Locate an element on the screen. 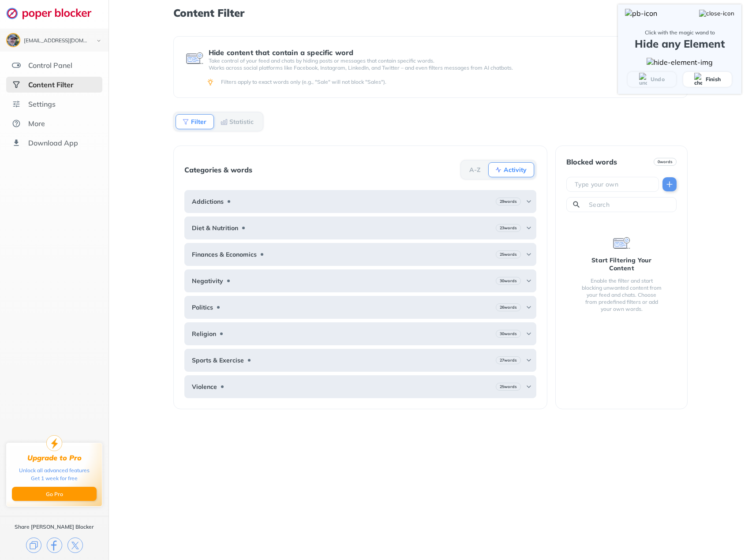 This screenshot has height=560, width=752. span: Undo is located at coordinates (652, 80).